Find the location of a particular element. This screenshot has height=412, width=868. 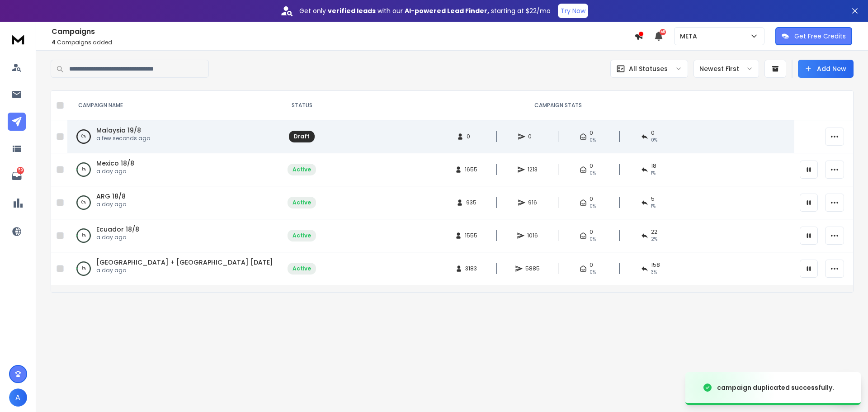

span: 4 is located at coordinates (53, 42).